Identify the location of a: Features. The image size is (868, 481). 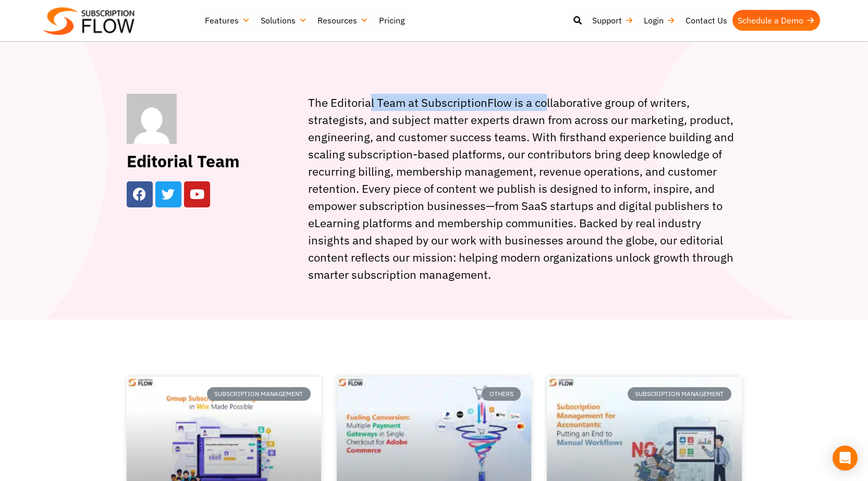
(228, 20).